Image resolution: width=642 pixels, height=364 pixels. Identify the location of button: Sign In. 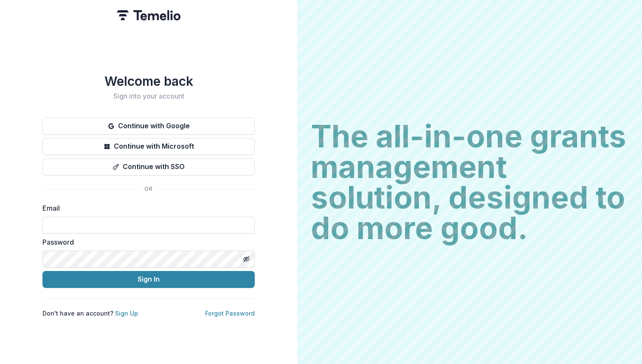
(149, 279).